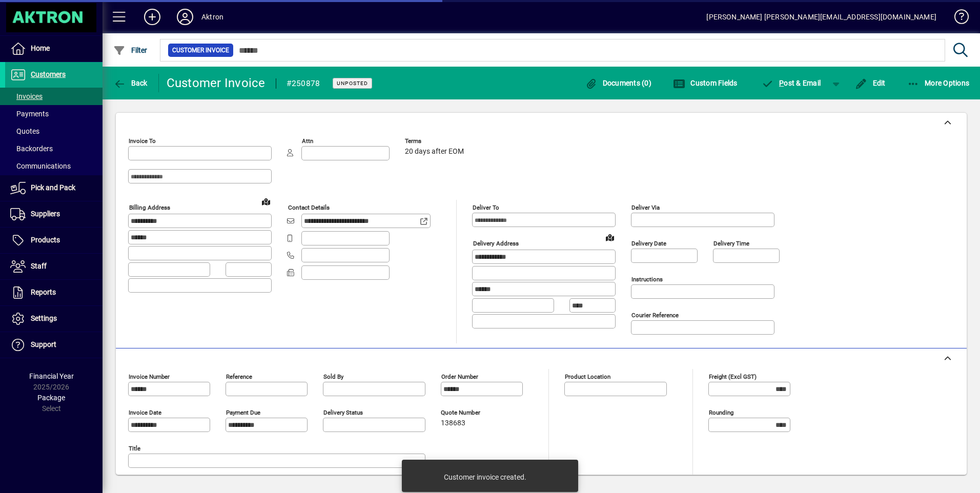  I want to click on button: Filter, so click(130, 50).